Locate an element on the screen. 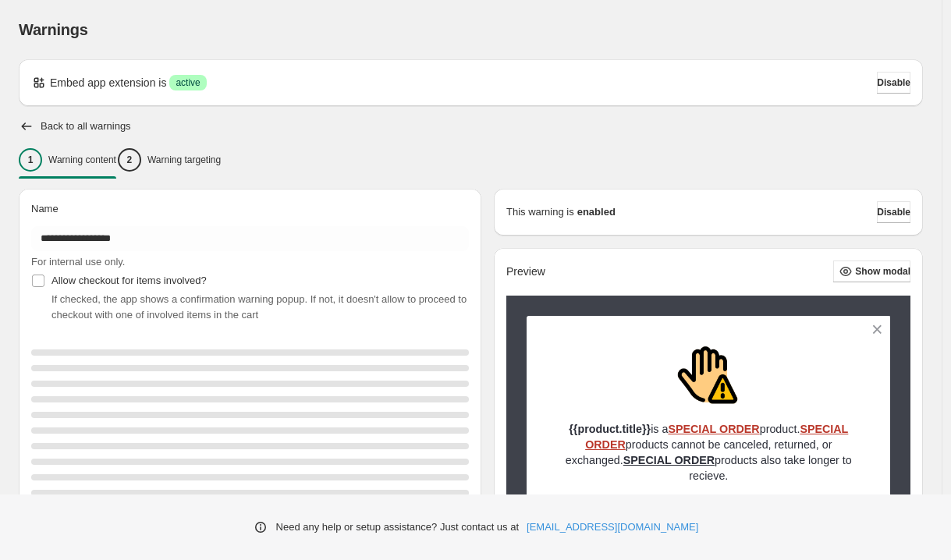 The image size is (951, 560). button: 1Warning content is located at coordinates (67, 160).